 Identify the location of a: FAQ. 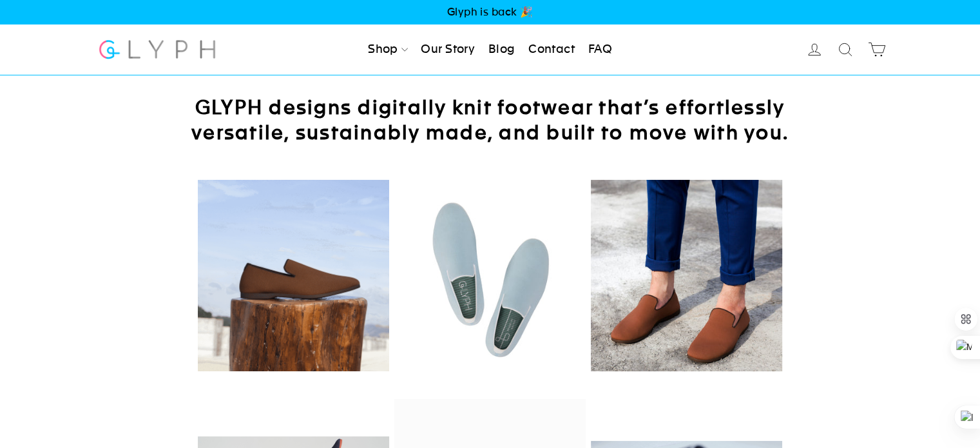
(600, 49).